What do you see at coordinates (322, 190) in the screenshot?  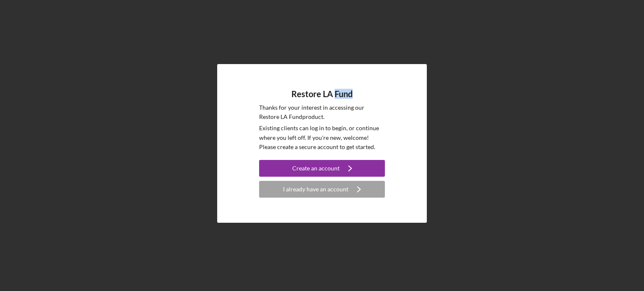 I see `a: I already have an account` at bounding box center [322, 190].